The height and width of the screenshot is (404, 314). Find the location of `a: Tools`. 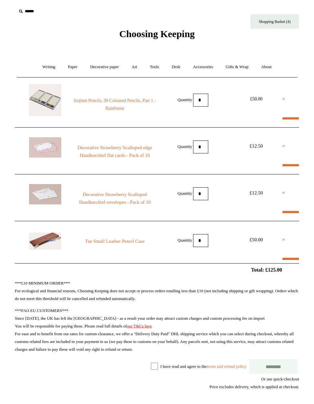

a: Tools is located at coordinates (155, 67).